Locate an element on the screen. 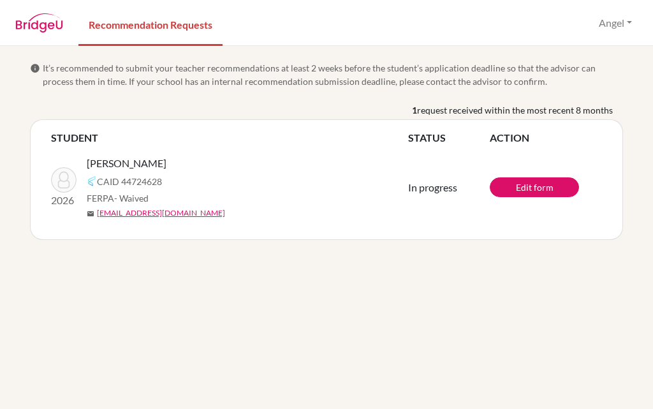 Image resolution: width=653 pixels, height=409 pixels. span: CAID 44724628 is located at coordinates (129, 181).